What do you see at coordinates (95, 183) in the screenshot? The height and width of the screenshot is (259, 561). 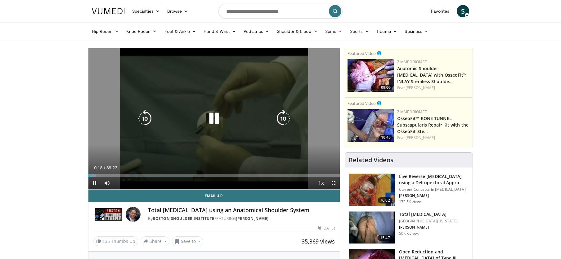 I see `button: Pause` at bounding box center [95, 183].